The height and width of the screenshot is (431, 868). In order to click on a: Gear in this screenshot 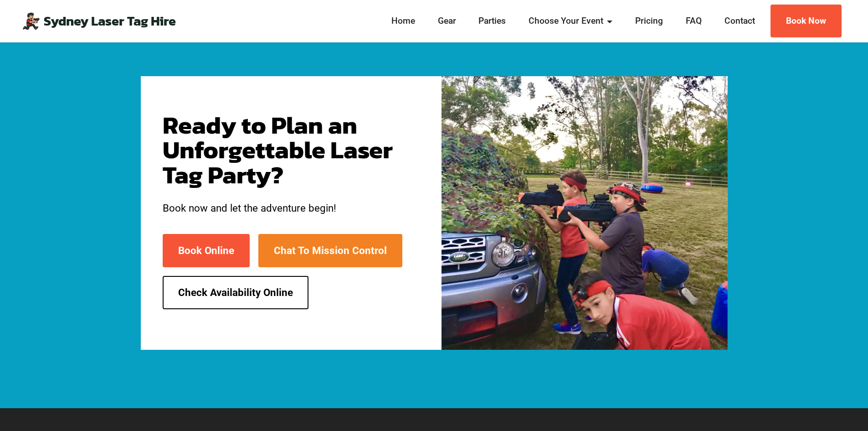, I will do `click(447, 21)`.